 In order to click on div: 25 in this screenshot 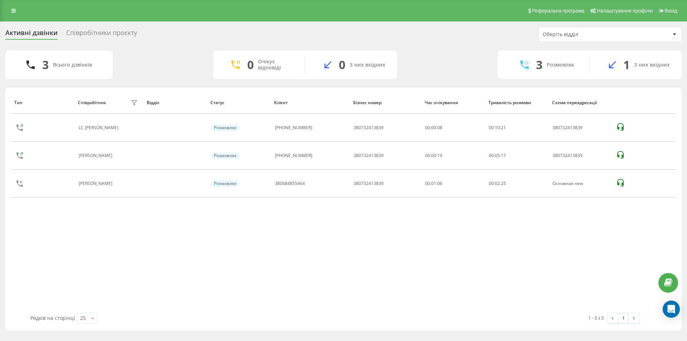, I will do `click(83, 318)`.